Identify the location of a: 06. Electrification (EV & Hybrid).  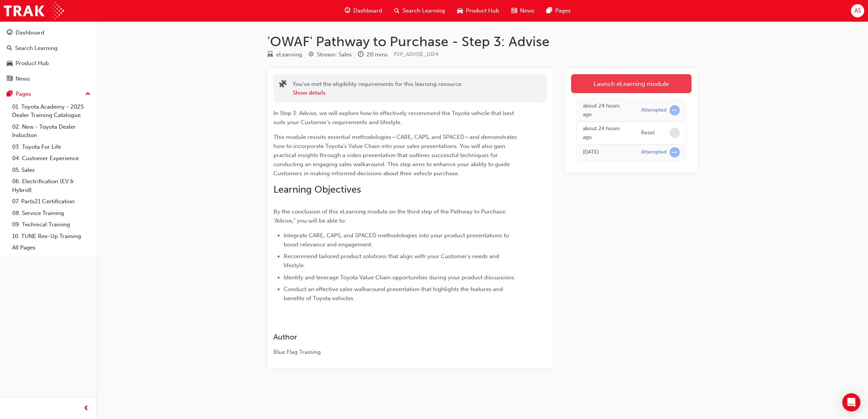
(51, 185).